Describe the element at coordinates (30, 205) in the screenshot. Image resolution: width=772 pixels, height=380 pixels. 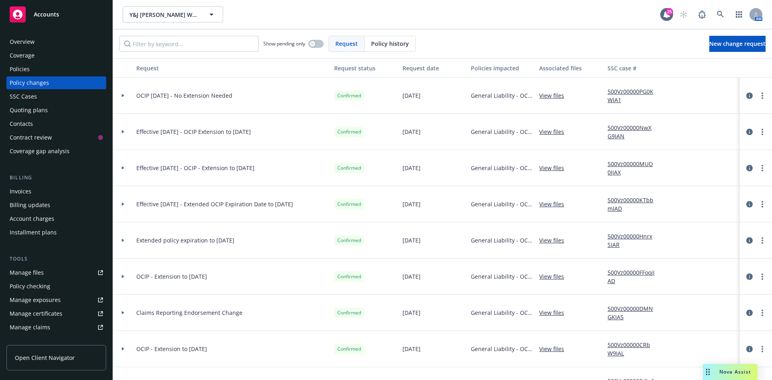
I see `div: Billing updates` at that location.